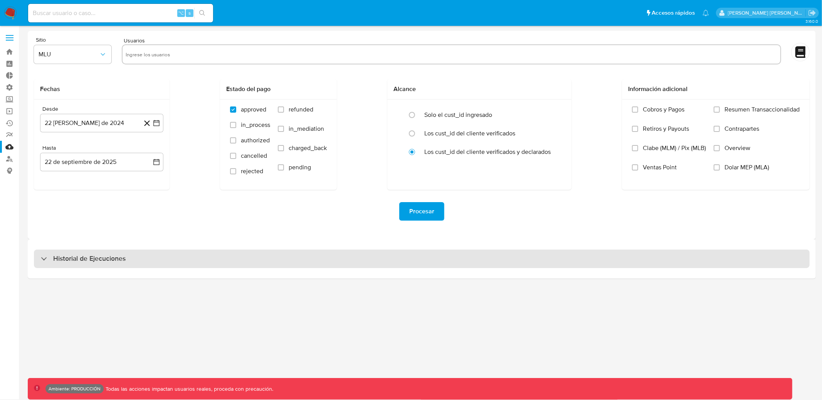 This screenshot has width=822, height=400. What do you see at coordinates (190, 13) in the screenshot?
I see `span: s` at bounding box center [190, 13].